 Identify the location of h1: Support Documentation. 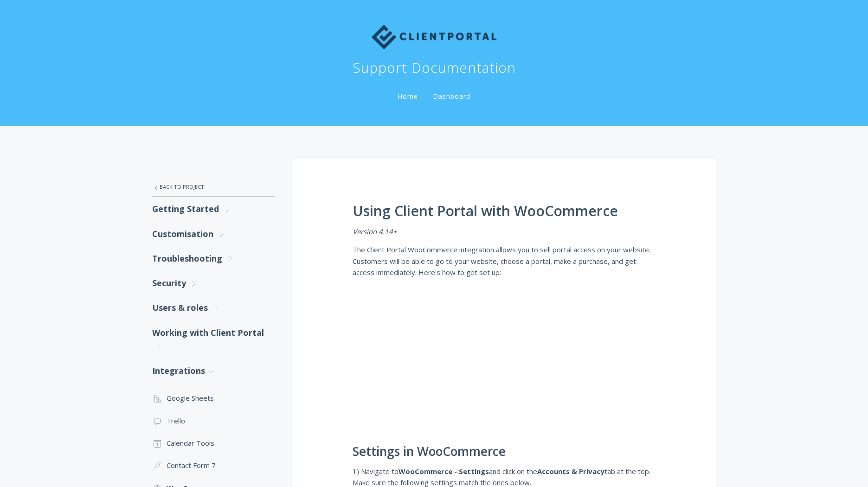
(434, 68).